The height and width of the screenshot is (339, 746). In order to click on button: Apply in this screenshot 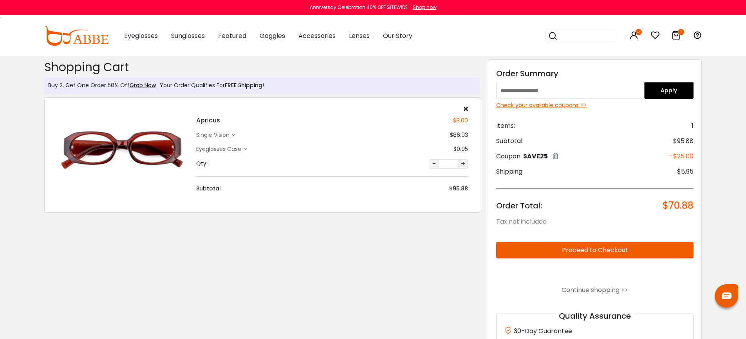, I will do `click(669, 90)`.